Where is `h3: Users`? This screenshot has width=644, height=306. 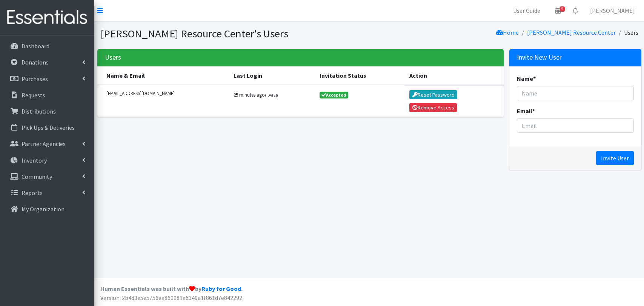 h3: Users is located at coordinates (113, 58).